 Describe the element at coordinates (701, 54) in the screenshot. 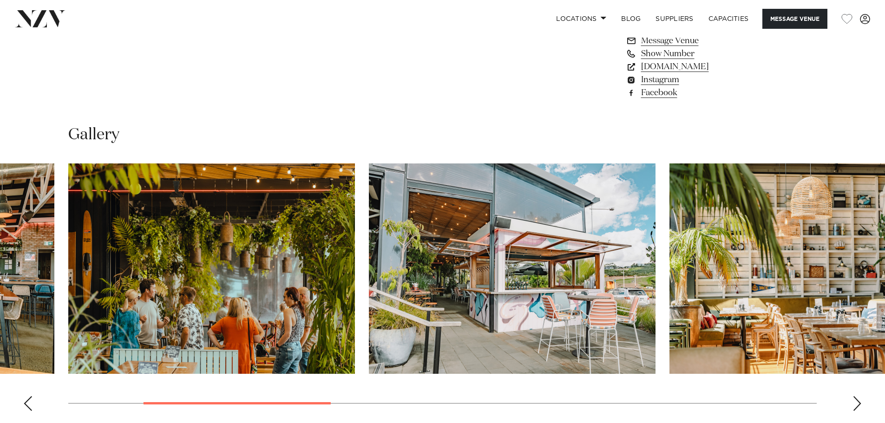

I see `a: Show Number` at that location.